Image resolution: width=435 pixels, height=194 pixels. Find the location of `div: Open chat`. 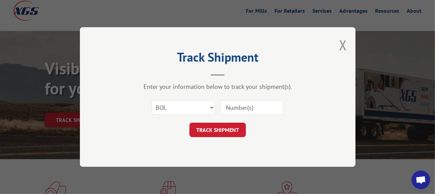

div: Open chat is located at coordinates (421, 180).